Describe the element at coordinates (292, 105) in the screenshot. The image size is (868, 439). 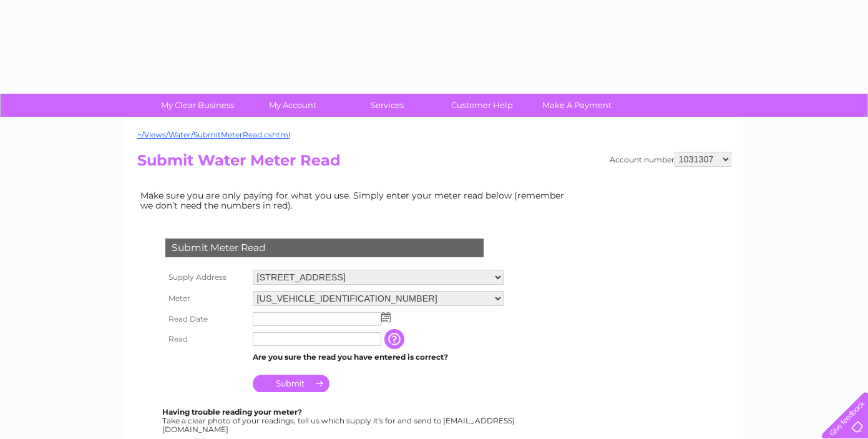
I see `a: My Account` at that location.